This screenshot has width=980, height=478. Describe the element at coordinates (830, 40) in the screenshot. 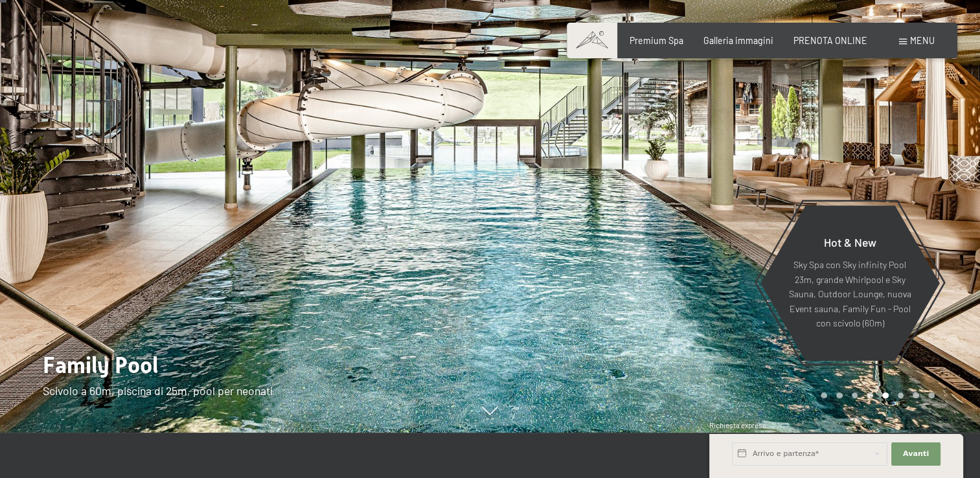

I see `a: PRENOTA ONLINE` at that location.